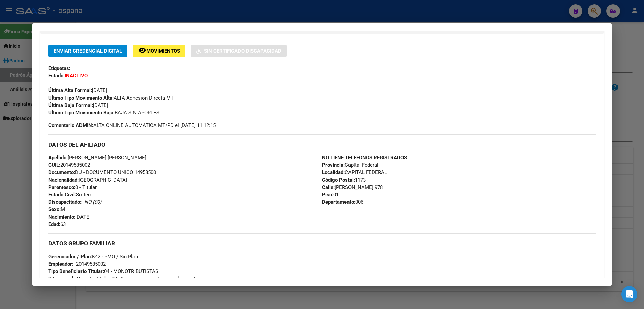 This screenshot has width=644, height=309. What do you see at coordinates (70, 256) in the screenshot?
I see `strong: Gerenciador / Plan:` at bounding box center [70, 256].